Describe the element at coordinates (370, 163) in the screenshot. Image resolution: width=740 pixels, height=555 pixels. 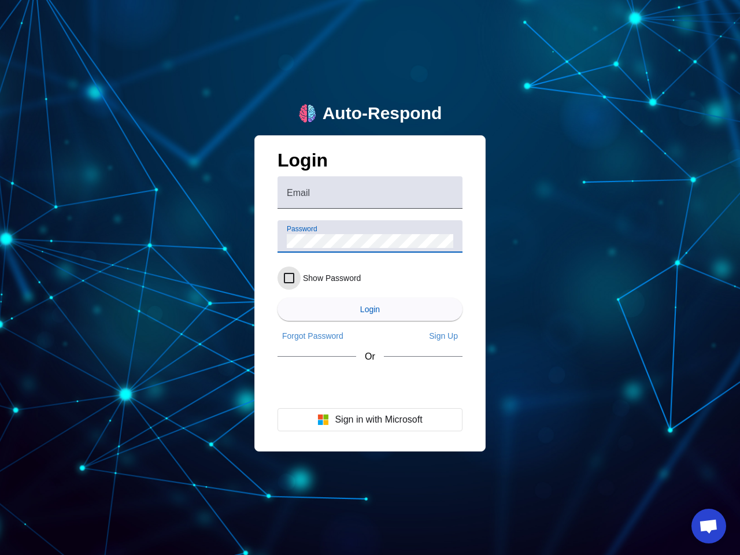
I see `h1: Login` at that location.